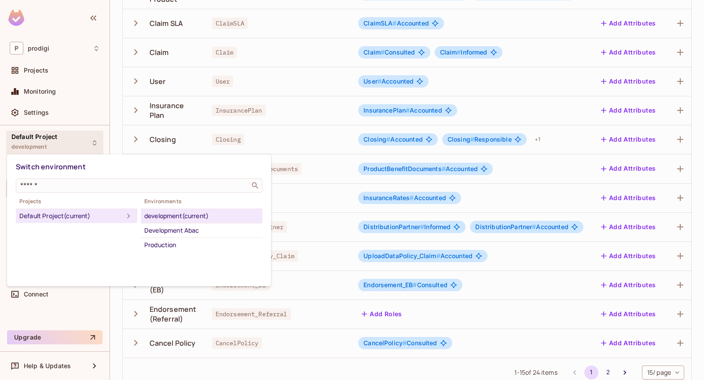  I want to click on div: development (current), so click(202, 216).